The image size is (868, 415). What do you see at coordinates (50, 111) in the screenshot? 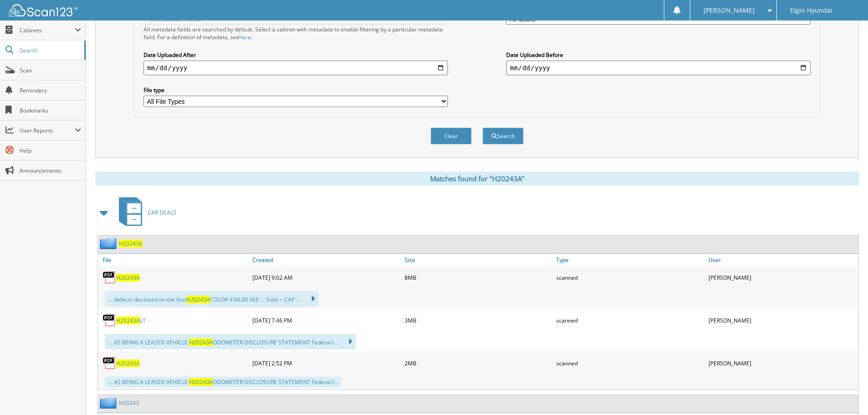
I see `span: Bookmarks` at bounding box center [50, 111].